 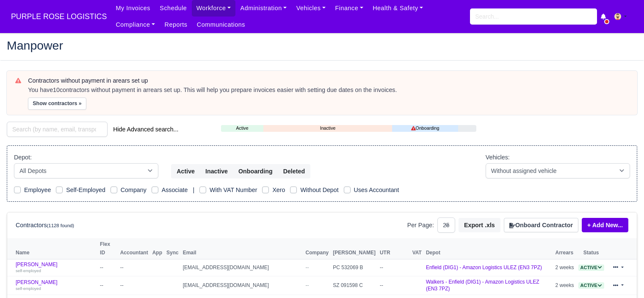 What do you see at coordinates (417, 248) in the screenshot?
I see `th: VAT` at bounding box center [417, 248].